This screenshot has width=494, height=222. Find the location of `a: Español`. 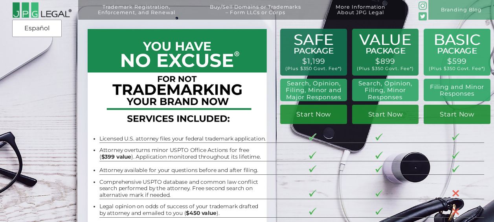

a: Español is located at coordinates (37, 28).